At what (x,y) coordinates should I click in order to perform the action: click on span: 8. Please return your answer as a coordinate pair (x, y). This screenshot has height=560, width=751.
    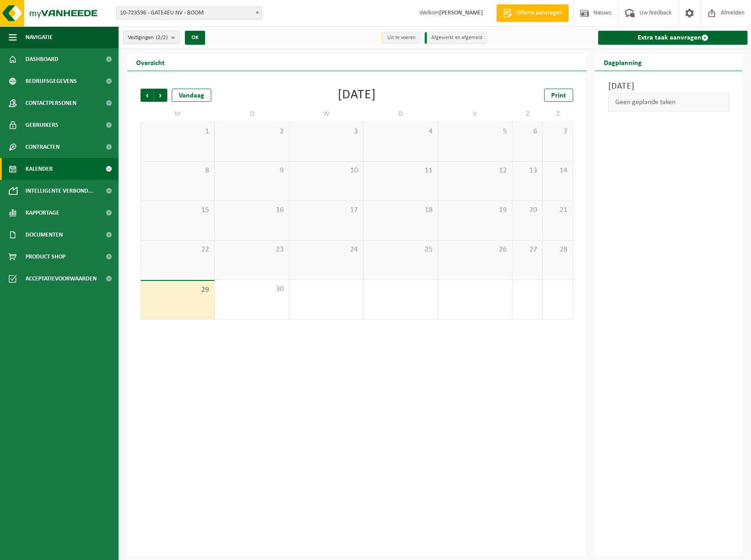
    Looking at the image, I should click on (177, 171).